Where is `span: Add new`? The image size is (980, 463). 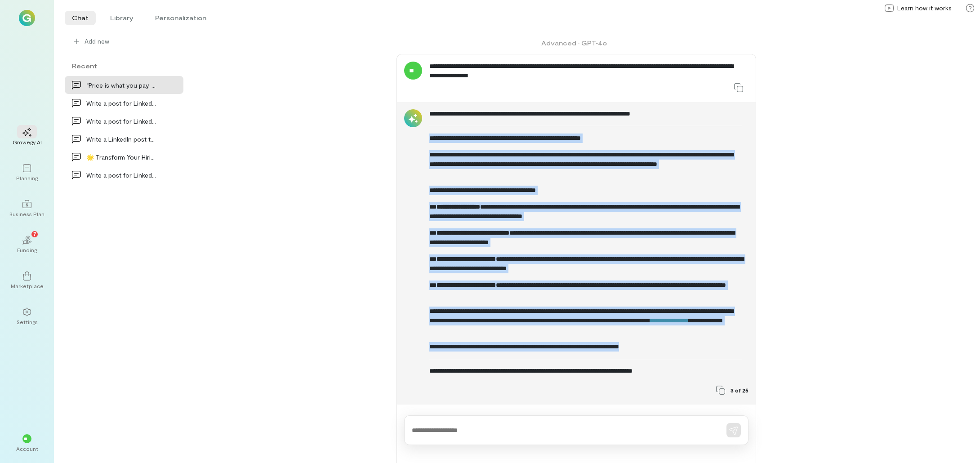 span: Add new is located at coordinates (130, 41).